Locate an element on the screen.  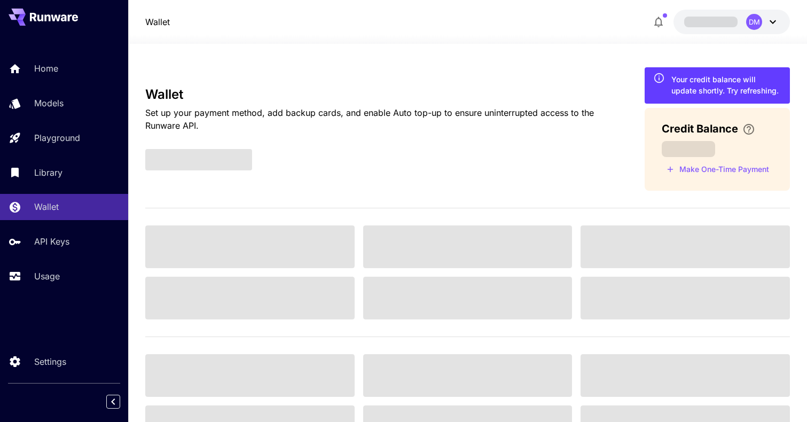
p: Usage is located at coordinates (47, 276).